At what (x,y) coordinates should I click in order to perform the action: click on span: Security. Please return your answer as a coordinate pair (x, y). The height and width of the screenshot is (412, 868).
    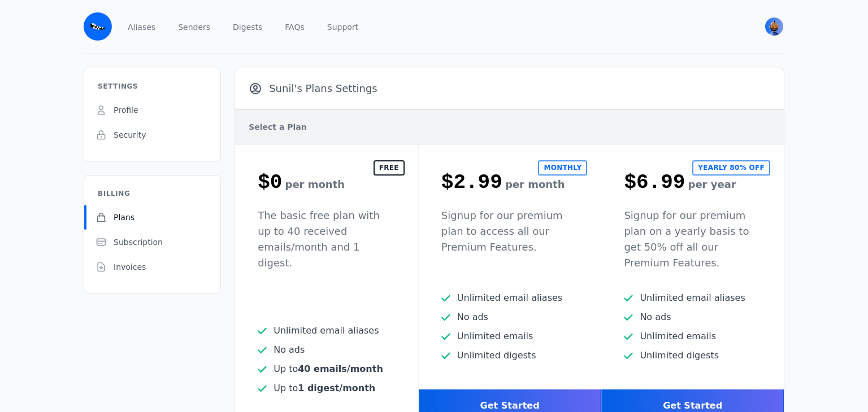
    Looking at the image, I should click on (130, 135).